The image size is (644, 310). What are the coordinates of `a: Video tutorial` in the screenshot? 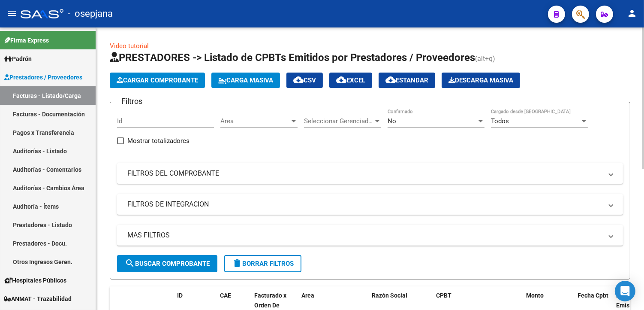 It's located at (129, 46).